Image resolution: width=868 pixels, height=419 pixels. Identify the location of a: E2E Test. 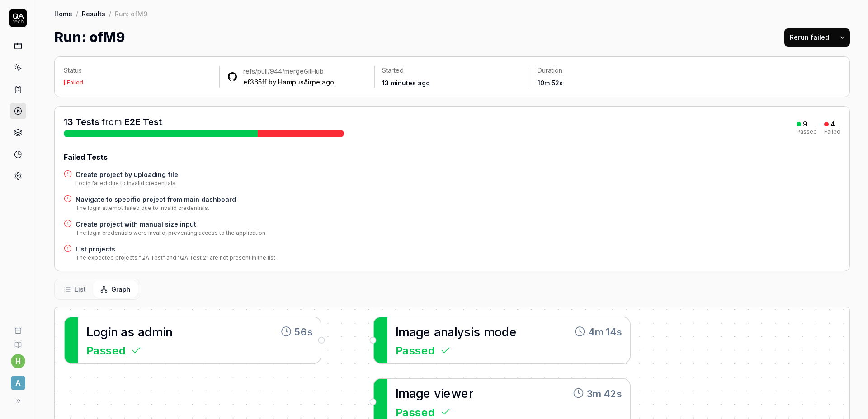
(142, 122).